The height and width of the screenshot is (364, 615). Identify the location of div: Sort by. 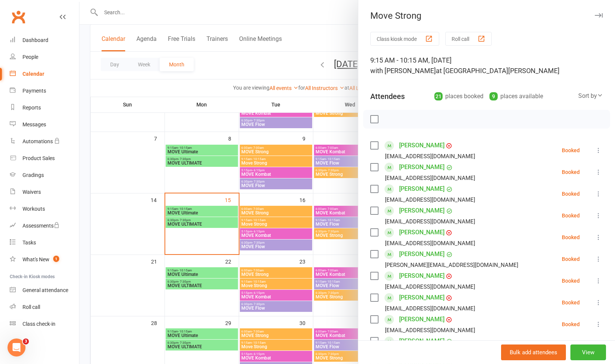
(590, 96).